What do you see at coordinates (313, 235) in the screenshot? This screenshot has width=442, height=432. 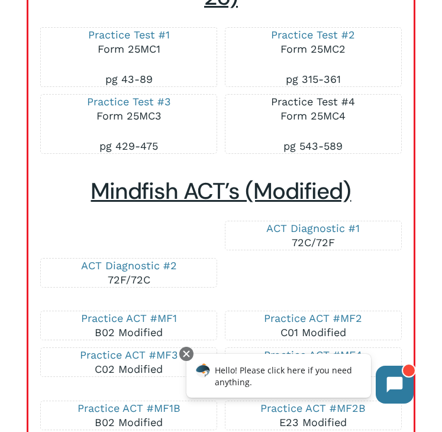 I see `p: 72C/72F` at bounding box center [313, 235].